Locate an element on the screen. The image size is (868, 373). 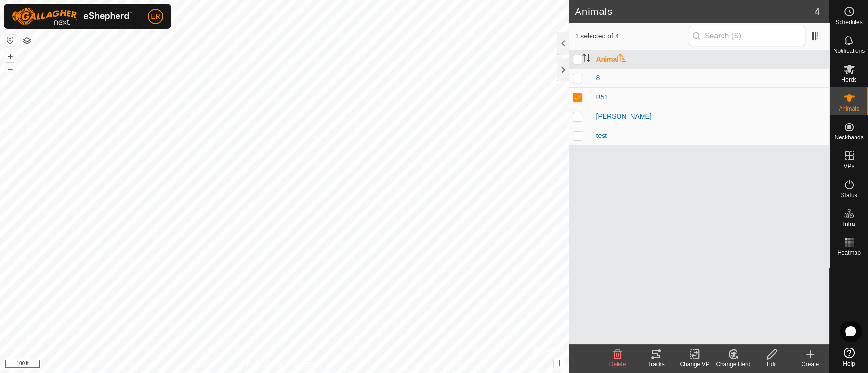
span: Status is located at coordinates (849, 196).